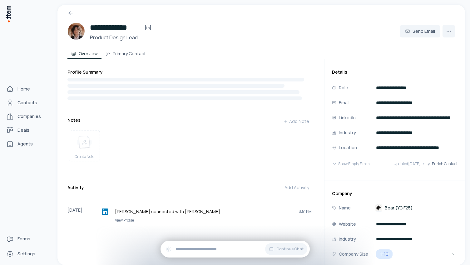  What do you see at coordinates (449, 31) in the screenshot?
I see `button: More actions` at bounding box center [449, 31].